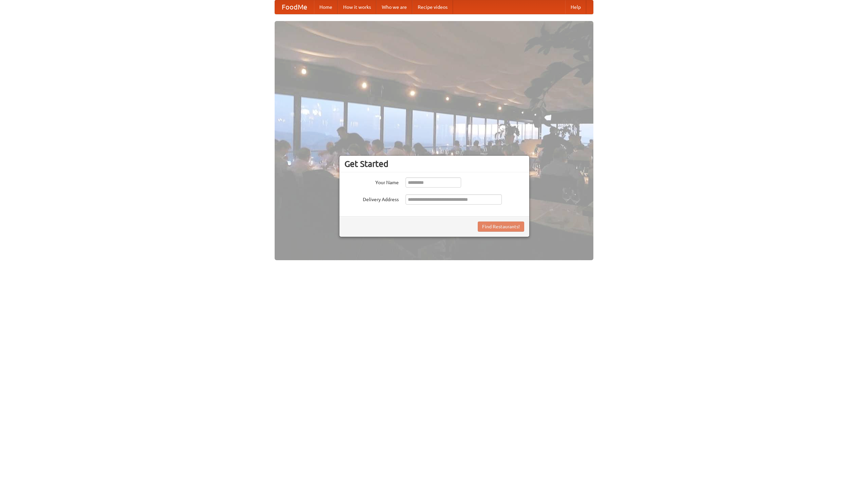 The height and width of the screenshot is (480, 868). What do you see at coordinates (576, 7) in the screenshot?
I see `a: Help` at bounding box center [576, 7].